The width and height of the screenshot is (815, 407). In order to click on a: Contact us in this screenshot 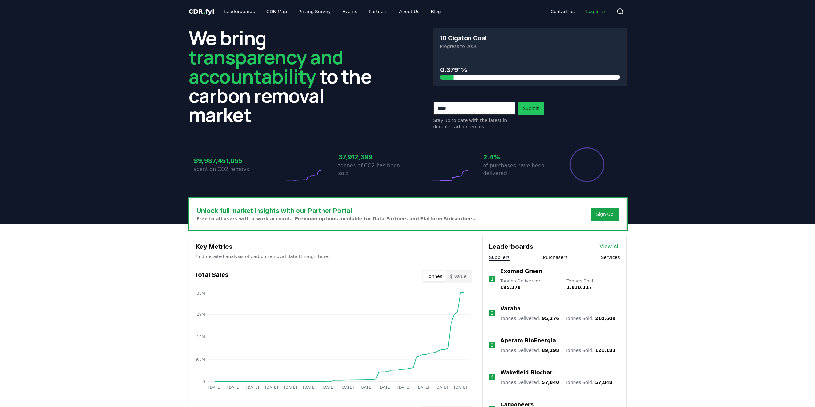, I will do `click(562, 12)`.